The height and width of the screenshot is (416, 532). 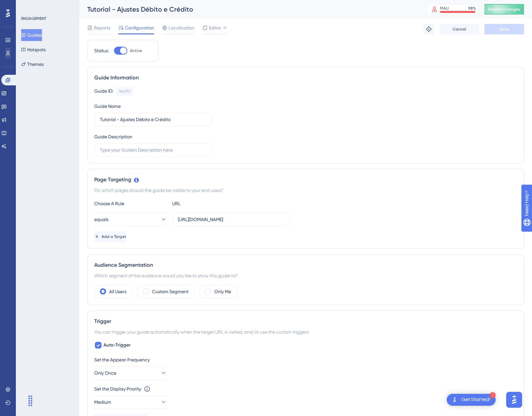 What do you see at coordinates (113, 137) in the screenshot?
I see `div: Guide Description` at bounding box center [113, 137].